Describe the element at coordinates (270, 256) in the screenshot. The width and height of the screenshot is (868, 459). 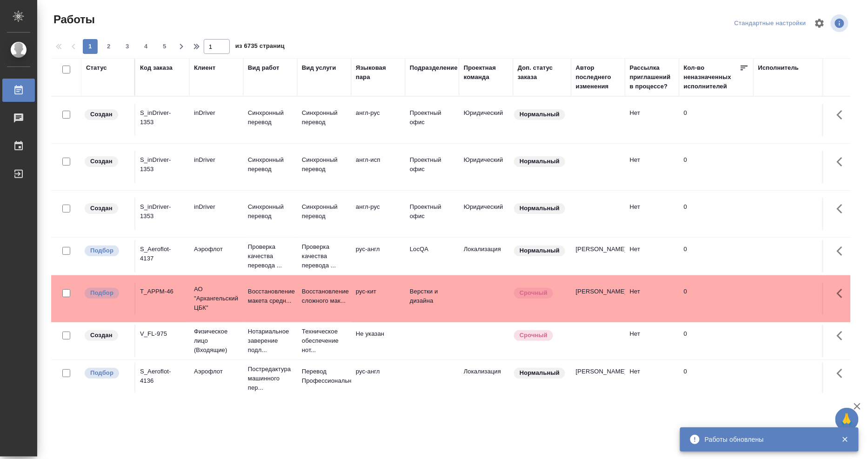
I see `p: Проверка качества перевода ...` at that location.